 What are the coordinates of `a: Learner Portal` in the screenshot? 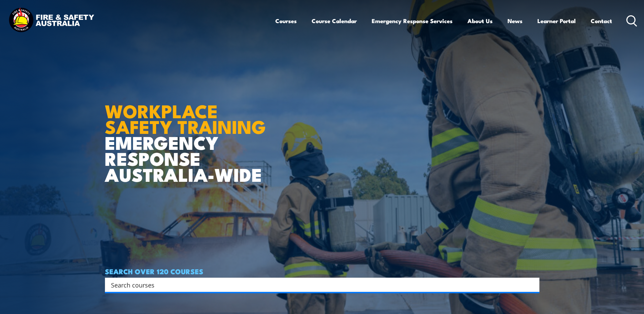 It's located at (556, 21).